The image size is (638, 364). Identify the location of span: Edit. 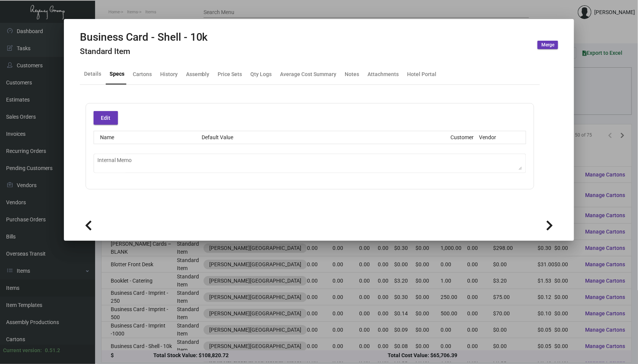
(106, 118).